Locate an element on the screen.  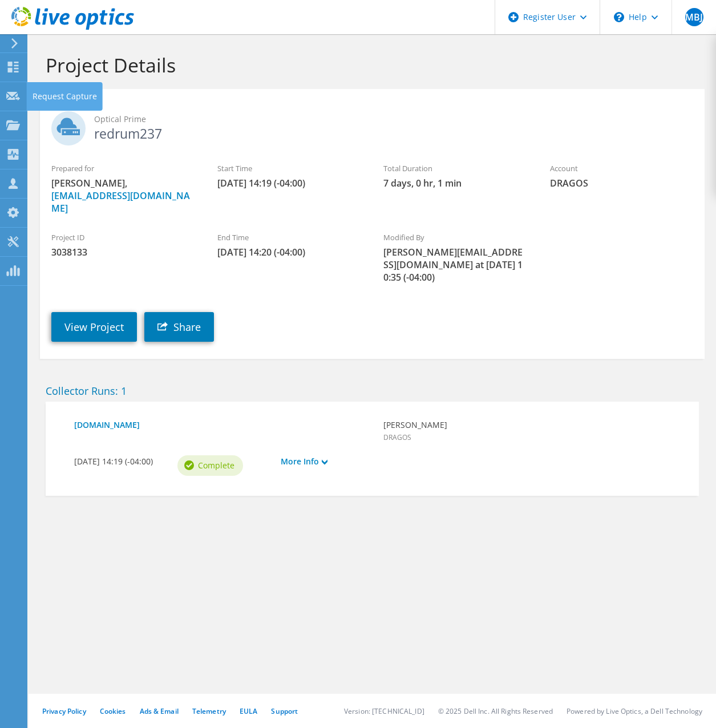
span: Optical Prime is located at coordinates (393, 119).